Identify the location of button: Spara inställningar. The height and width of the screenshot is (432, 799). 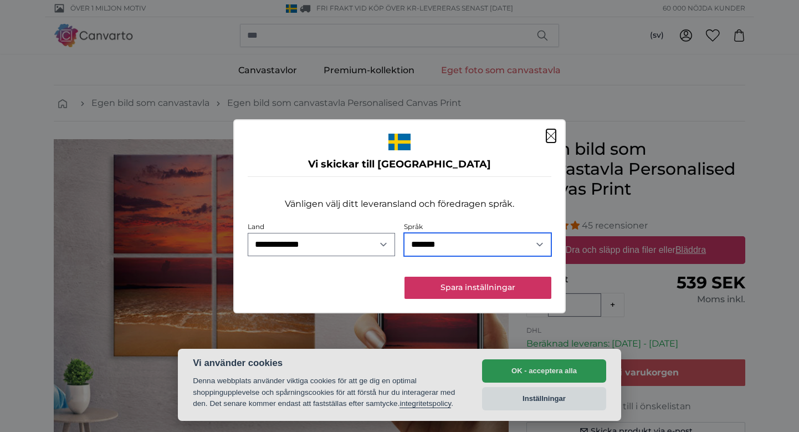
(478, 288).